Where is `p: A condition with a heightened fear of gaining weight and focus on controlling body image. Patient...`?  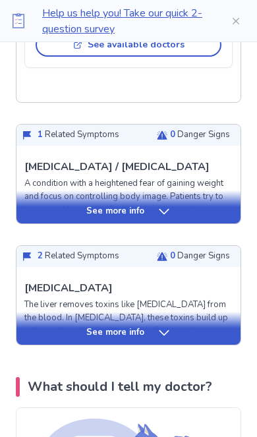 p: A condition with a heightened fear of gaining weight and focus on controlling body image. Patient... is located at coordinates (129, 210).